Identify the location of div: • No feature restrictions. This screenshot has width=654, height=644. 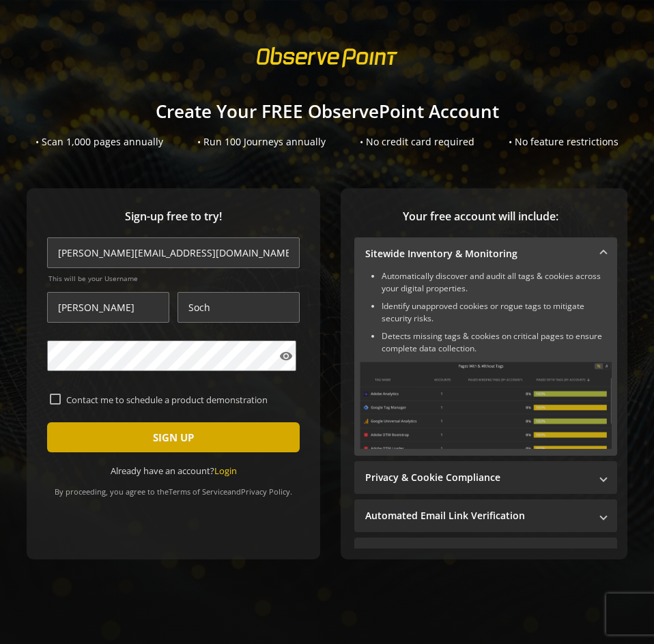
(563, 142).